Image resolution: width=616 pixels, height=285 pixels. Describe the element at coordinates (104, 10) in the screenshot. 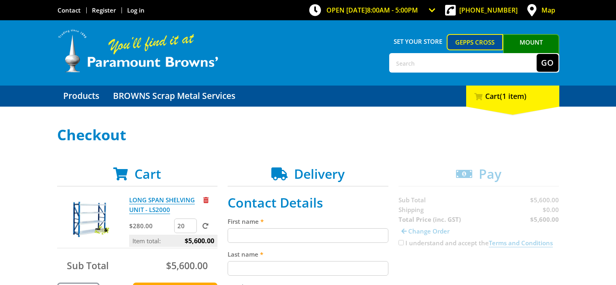

I see `a: Go to the registration page` at that location.